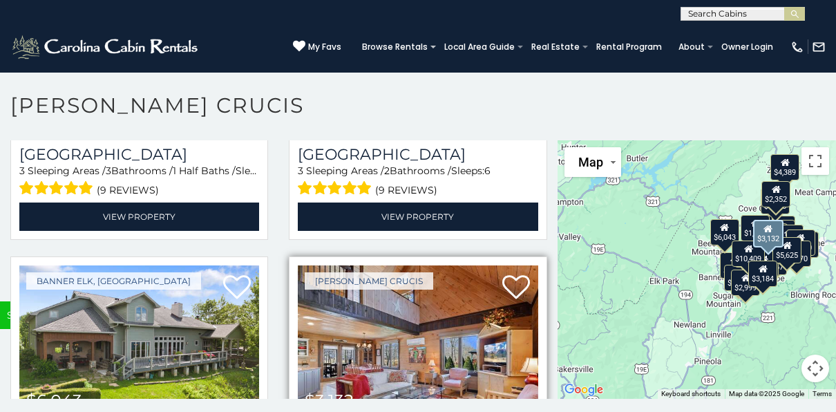 The image size is (836, 412). I want to click on a: Real Estate, so click(556, 47).